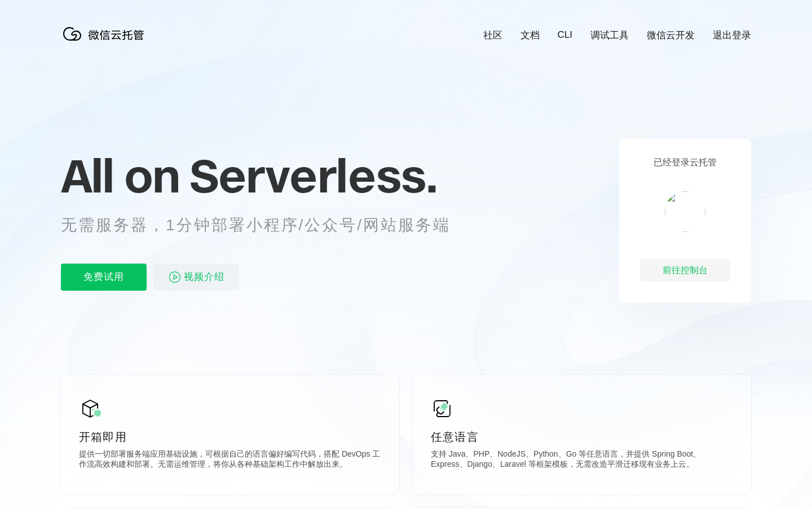  I want to click on a: 社区, so click(493, 35).